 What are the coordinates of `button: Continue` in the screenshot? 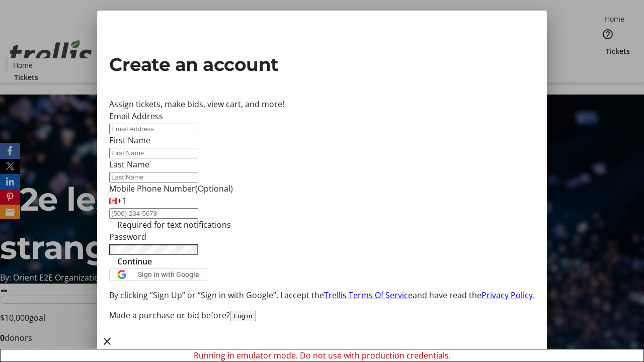 It's located at (134, 262).